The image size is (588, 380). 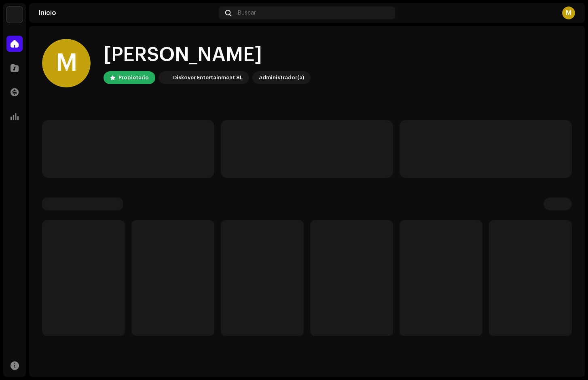 I want to click on span: Buscar, so click(x=247, y=13).